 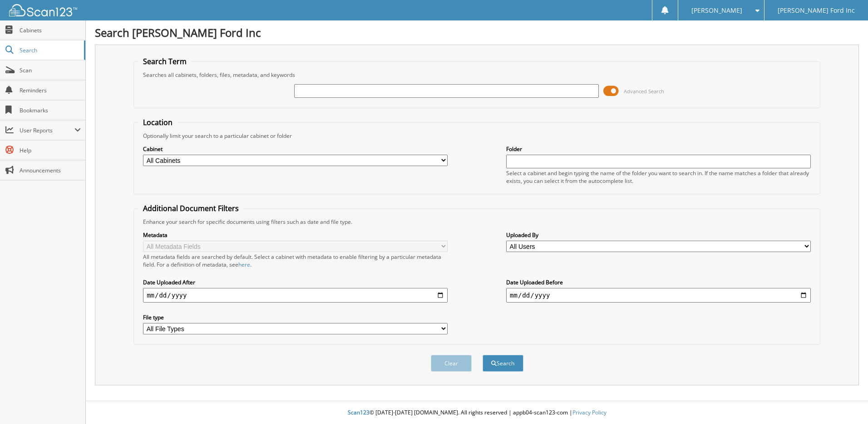 What do you see at coordinates (47, 130) in the screenshot?
I see `span: User Reports` at bounding box center [47, 130].